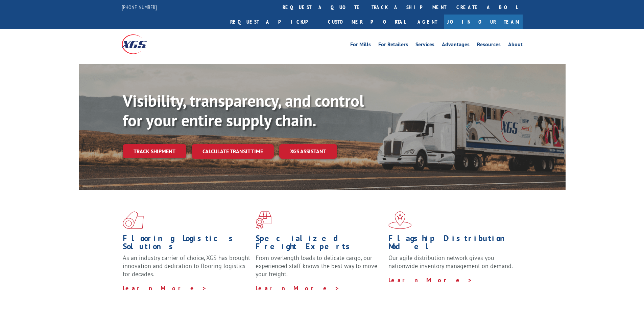 This screenshot has height=319, width=644. Describe the element at coordinates (452, 244) in the screenshot. I see `h1: Flagship Distribution Model` at that location.